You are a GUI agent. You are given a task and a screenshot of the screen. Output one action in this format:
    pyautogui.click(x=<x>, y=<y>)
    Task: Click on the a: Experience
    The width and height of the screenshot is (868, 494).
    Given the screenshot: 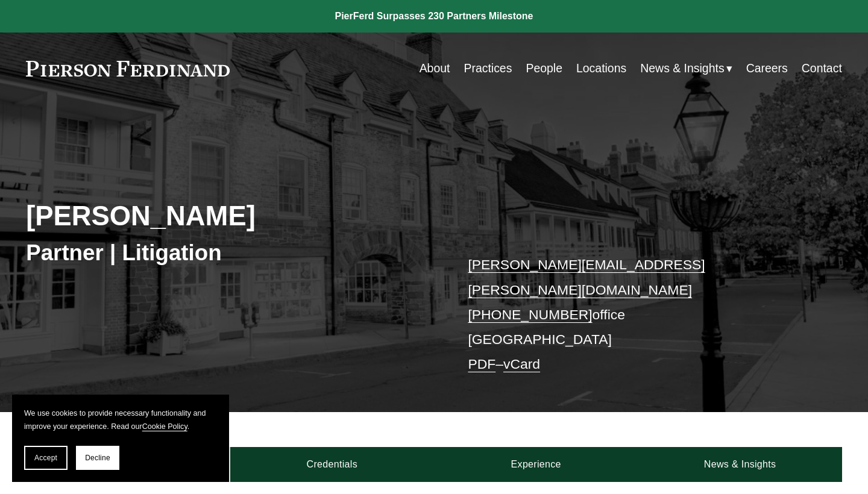 What is the action you would take?
    pyautogui.click(x=536, y=464)
    